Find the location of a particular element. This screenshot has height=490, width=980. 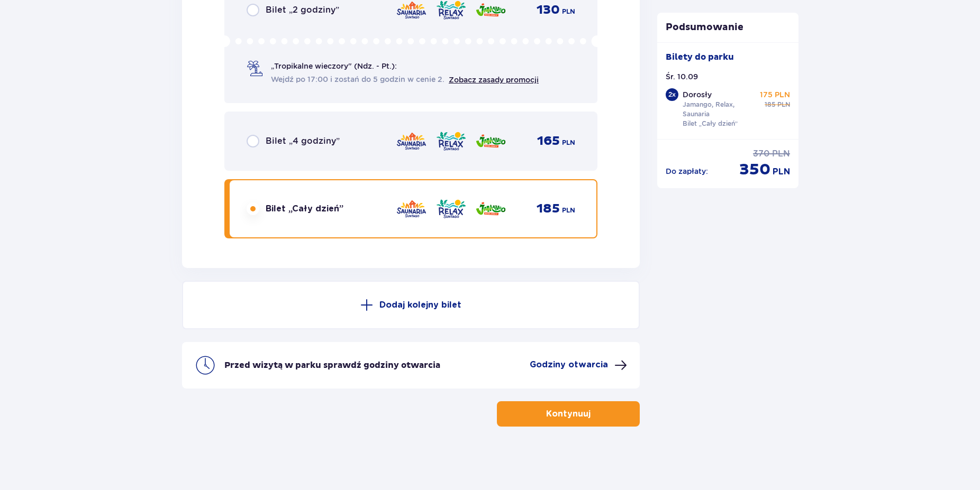

p: 130 is located at coordinates (548, 10).